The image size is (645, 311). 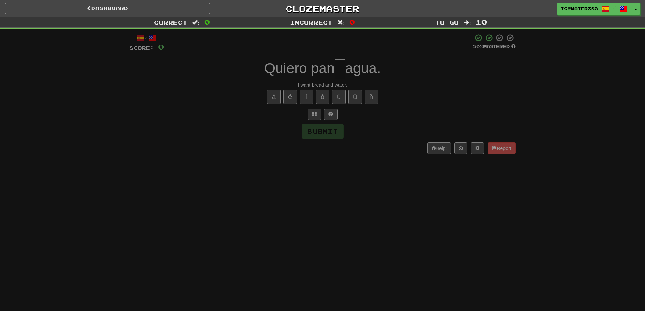 I want to click on div: Mastered, so click(x=494, y=47).